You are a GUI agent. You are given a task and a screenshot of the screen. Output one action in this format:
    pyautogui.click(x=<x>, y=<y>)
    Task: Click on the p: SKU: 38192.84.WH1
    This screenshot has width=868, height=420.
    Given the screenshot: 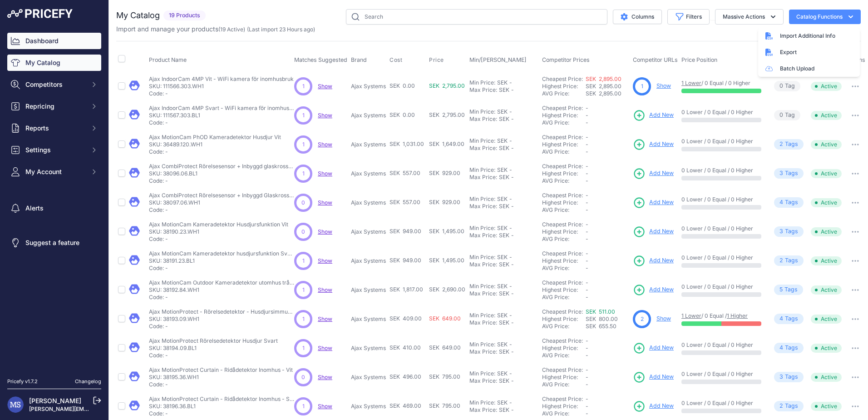 What is the action you would take?
    pyautogui.click(x=222, y=290)
    